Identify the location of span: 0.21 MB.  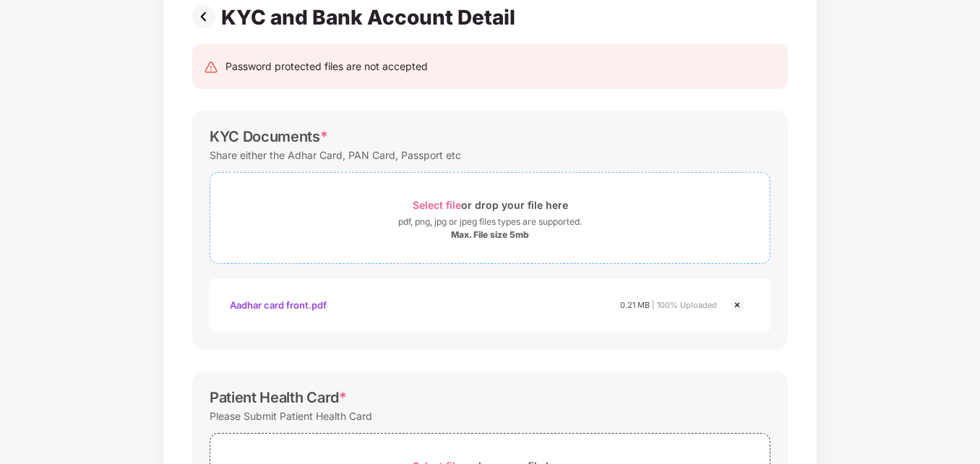
(635, 305).